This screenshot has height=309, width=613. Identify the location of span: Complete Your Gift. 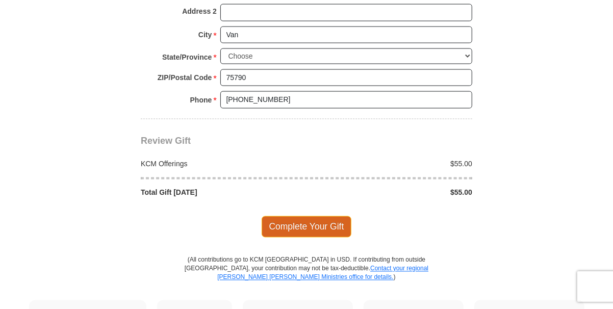
(306, 227).